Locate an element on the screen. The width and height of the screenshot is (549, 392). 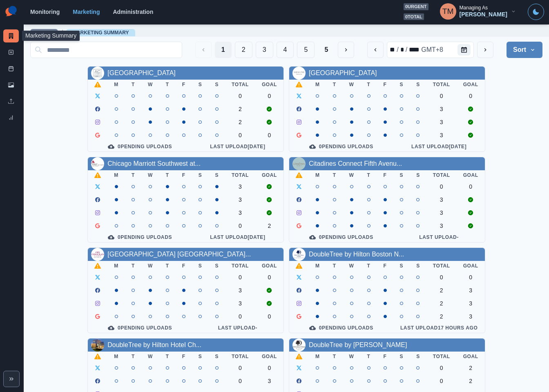
div: day is located at coordinates (402, 50).